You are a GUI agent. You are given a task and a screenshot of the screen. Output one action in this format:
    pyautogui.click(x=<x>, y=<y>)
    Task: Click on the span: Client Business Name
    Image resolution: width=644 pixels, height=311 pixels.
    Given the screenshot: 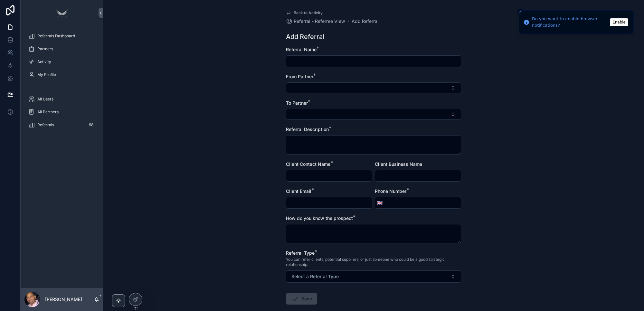 What is the action you would take?
    pyautogui.click(x=399, y=164)
    